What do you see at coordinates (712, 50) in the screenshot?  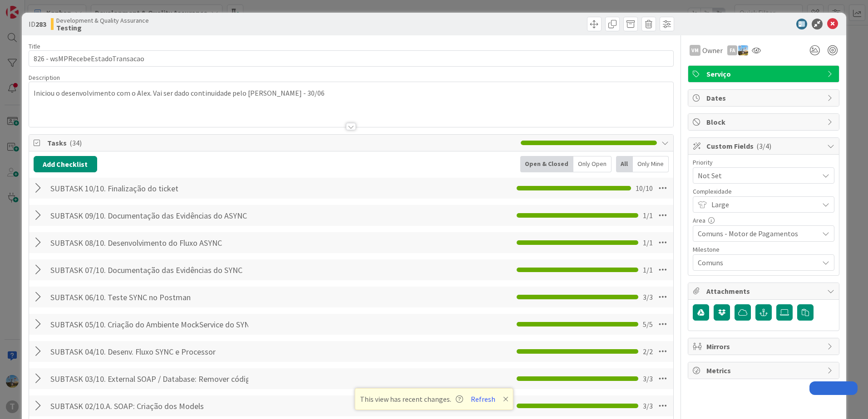 I see `span: Owner` at bounding box center [712, 50].